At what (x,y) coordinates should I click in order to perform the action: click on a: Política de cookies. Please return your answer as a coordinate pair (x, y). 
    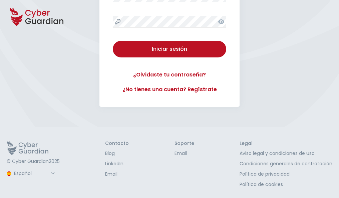
    Looking at the image, I should click on (286, 184).